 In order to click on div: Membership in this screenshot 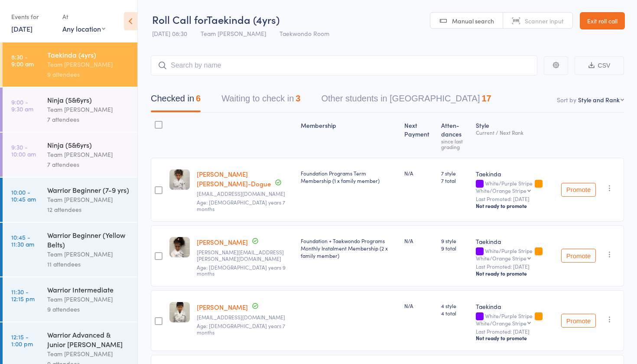, I will do `click(349, 135)`.